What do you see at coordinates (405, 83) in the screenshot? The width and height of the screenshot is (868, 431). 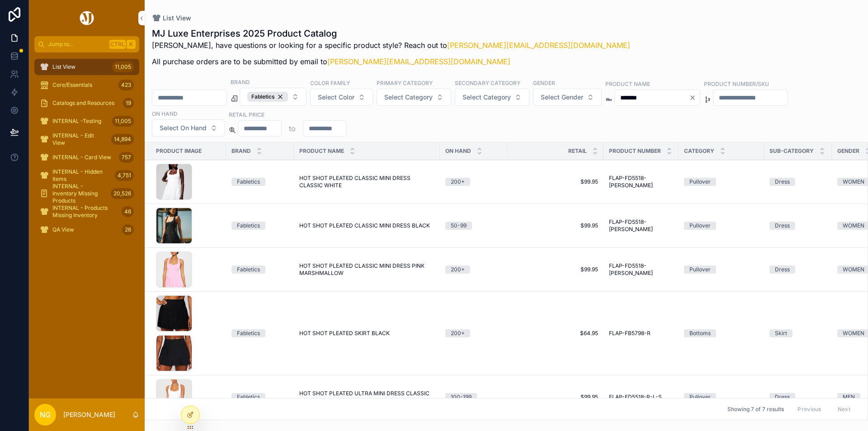 I see `label: Primary Category` at bounding box center [405, 83].